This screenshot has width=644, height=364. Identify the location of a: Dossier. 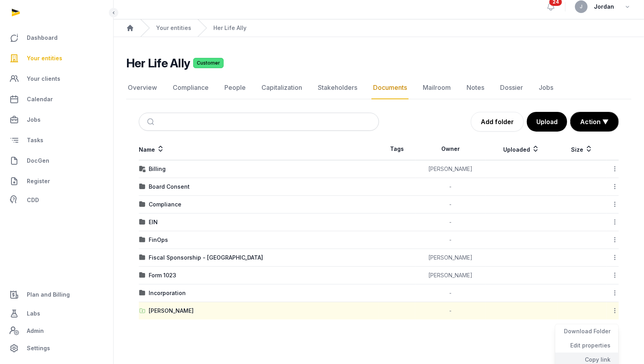
(512, 88).